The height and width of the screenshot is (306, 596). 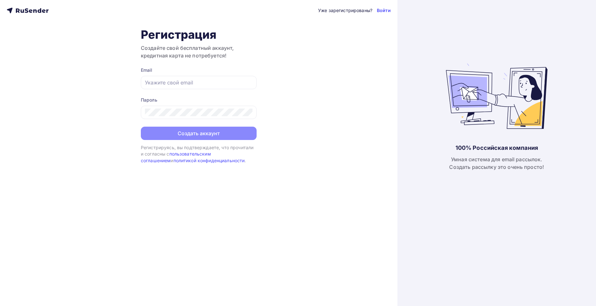 I want to click on div: Email, so click(x=199, y=70).